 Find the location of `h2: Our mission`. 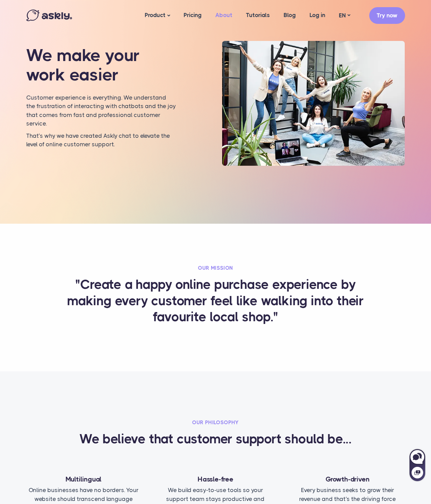

h2: Our mission is located at coordinates (216, 268).